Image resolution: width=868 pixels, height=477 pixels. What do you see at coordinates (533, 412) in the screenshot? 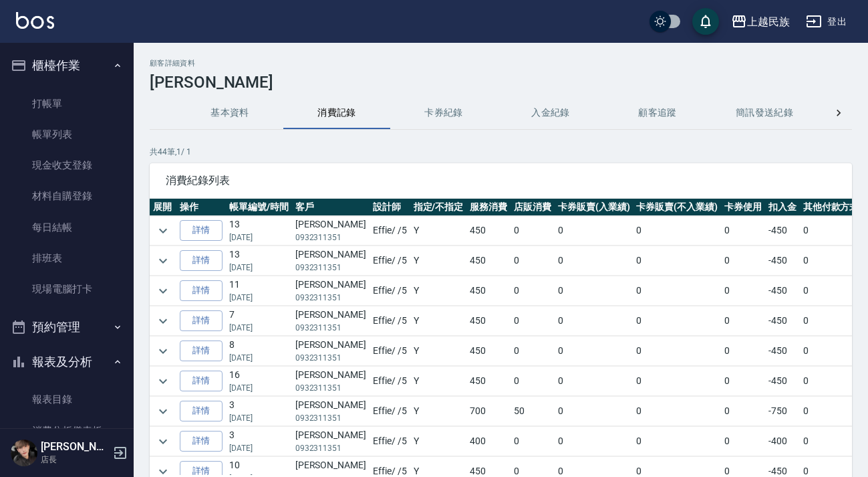
I see `td: 50` at bounding box center [533, 412].